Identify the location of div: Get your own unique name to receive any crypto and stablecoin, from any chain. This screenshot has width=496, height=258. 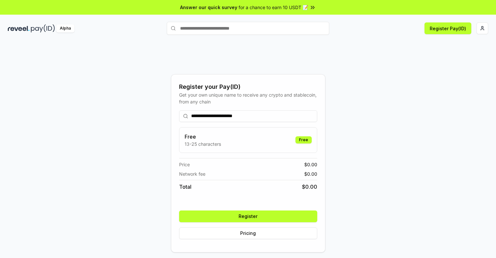
(248, 98).